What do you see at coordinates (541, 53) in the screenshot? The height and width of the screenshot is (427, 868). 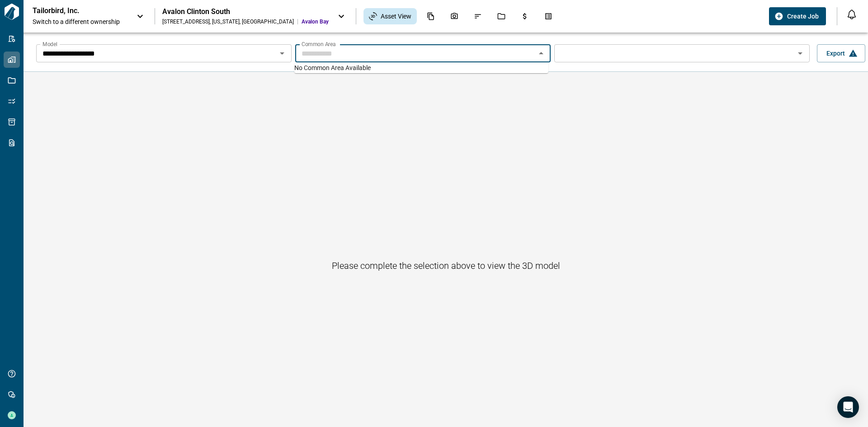 I see `button: Close` at bounding box center [541, 53].